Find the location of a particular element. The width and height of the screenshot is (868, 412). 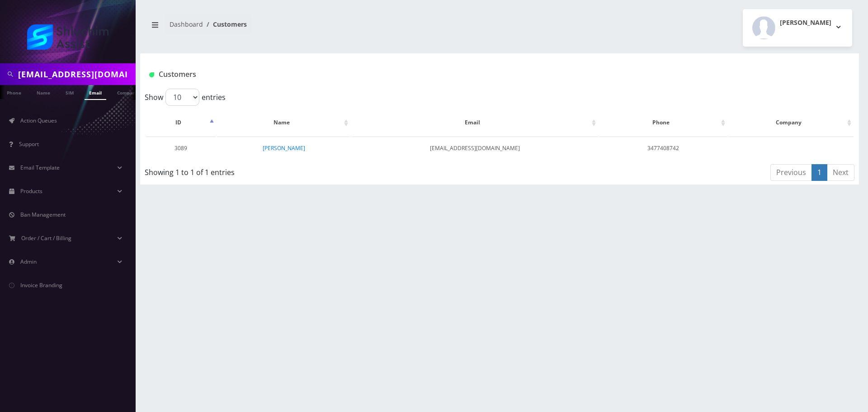

th: Email: activate to sort column ascending is located at coordinates (474, 123).